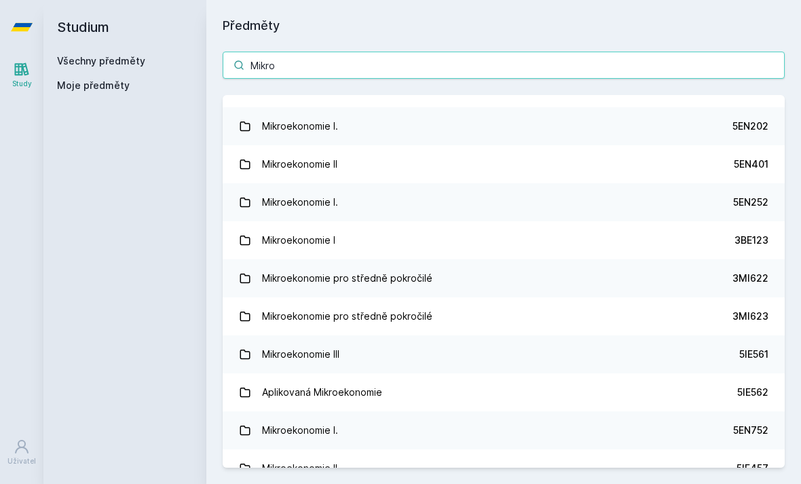 The width and height of the screenshot is (801, 484). Describe the element at coordinates (22, 461) in the screenshot. I see `div: Uživatel` at that location.